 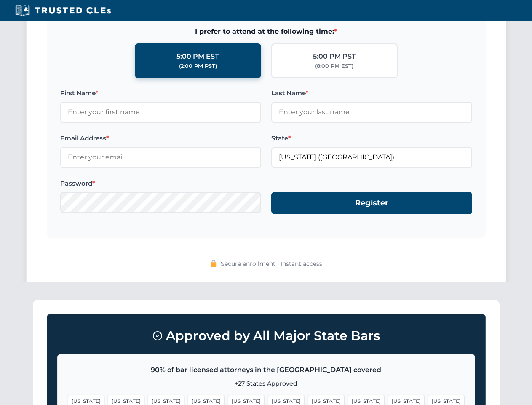 What do you see at coordinates (266, 383) in the screenshot?
I see `p: +27 States Approved` at bounding box center [266, 383].